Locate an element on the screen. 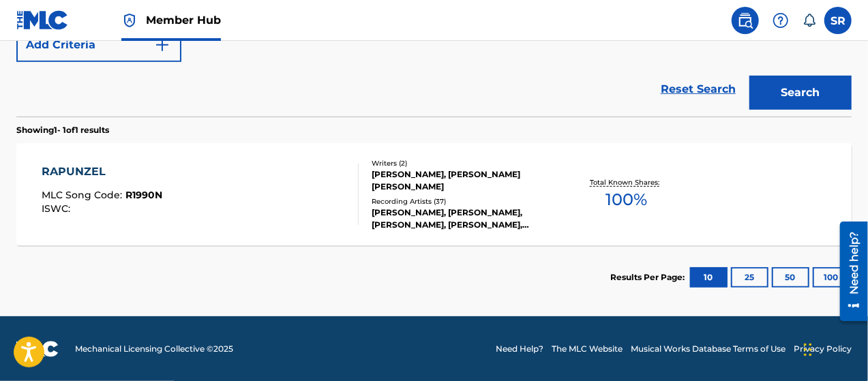  div: Open Resource Center is located at coordinates (24, 54).